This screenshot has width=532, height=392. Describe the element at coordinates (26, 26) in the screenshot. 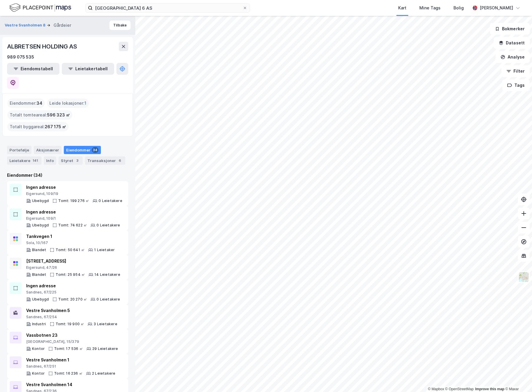

I see `button: Vestre Svanholmen 8` at that location.